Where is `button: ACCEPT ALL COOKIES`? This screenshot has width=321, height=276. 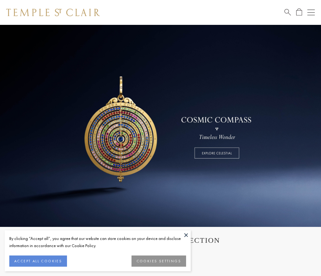
button: ACCEPT ALL COOKIES is located at coordinates (38, 261).